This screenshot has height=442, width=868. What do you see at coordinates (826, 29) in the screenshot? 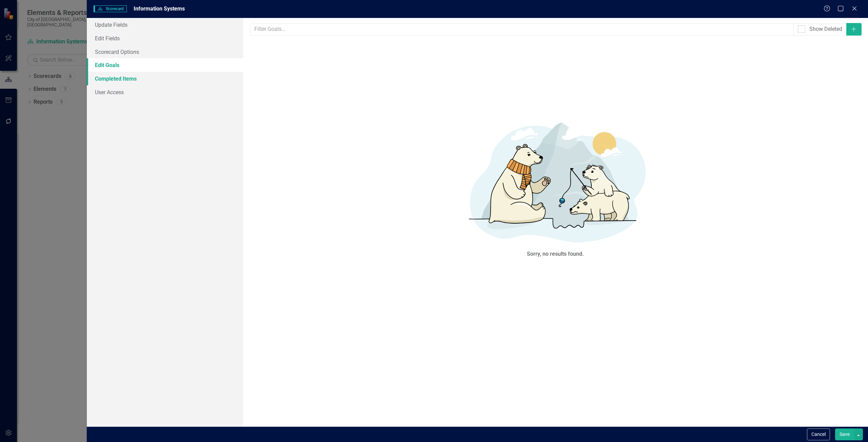
I see `div: Show Deleted` at bounding box center [826, 29].